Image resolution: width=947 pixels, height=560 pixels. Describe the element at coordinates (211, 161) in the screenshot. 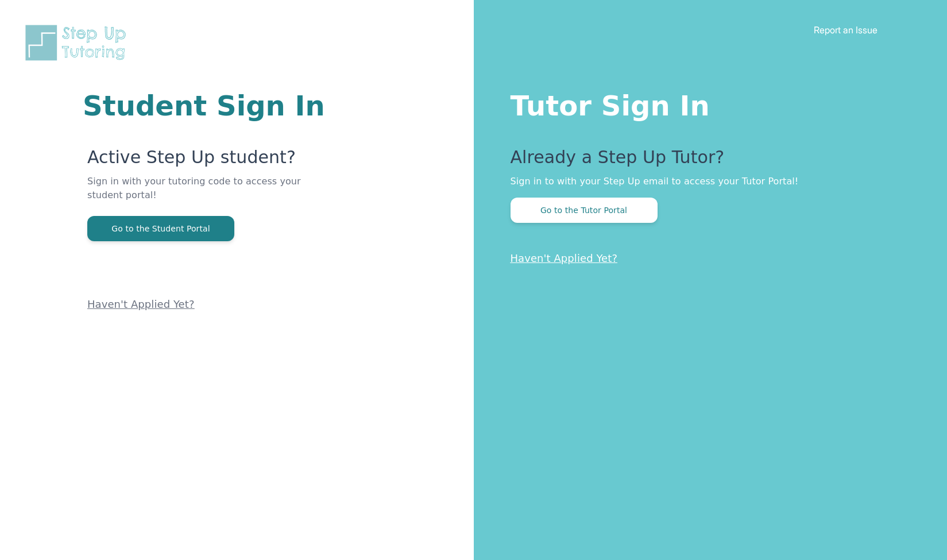

I see `p: Active Step Up student?` at that location.